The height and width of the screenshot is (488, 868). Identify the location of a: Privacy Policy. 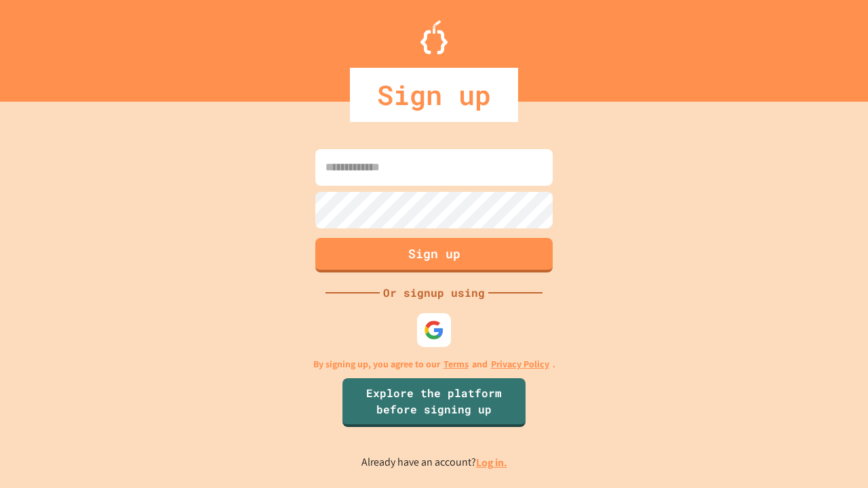
(520, 364).